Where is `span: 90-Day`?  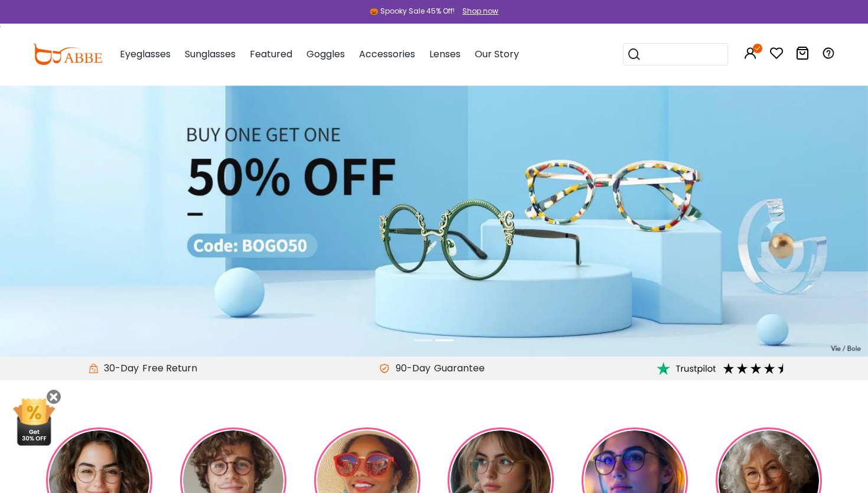 span: 90-Day is located at coordinates (410, 368).